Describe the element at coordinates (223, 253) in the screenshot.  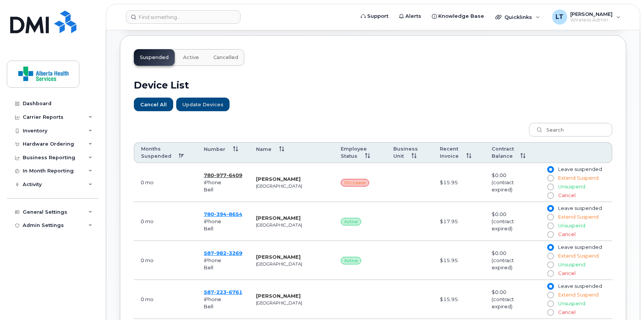
I see `a: 5879823269` at that location.